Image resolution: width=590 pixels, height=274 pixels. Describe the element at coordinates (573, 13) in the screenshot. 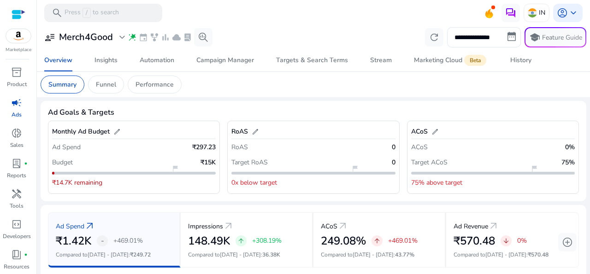

I see `span: keyboard_arrow_down` at that location.